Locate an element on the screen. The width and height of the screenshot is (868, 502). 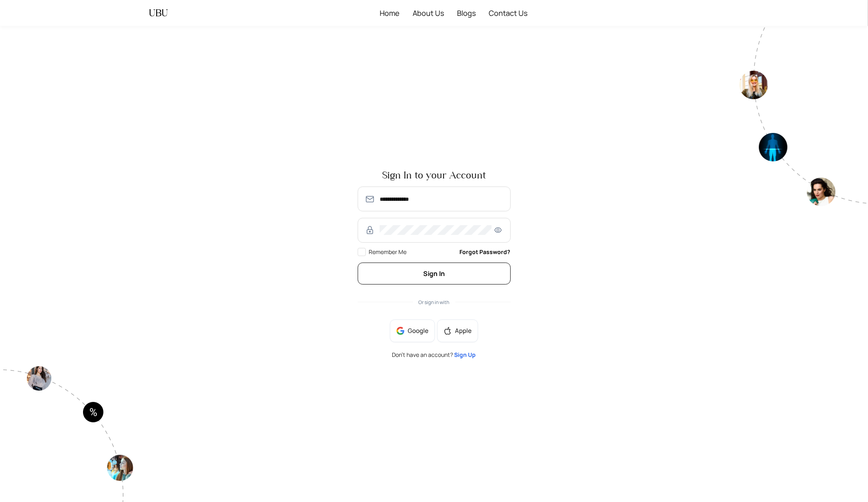
img: authpagecirlce2-Tt0rwQ38.png is located at coordinates (804, 116).